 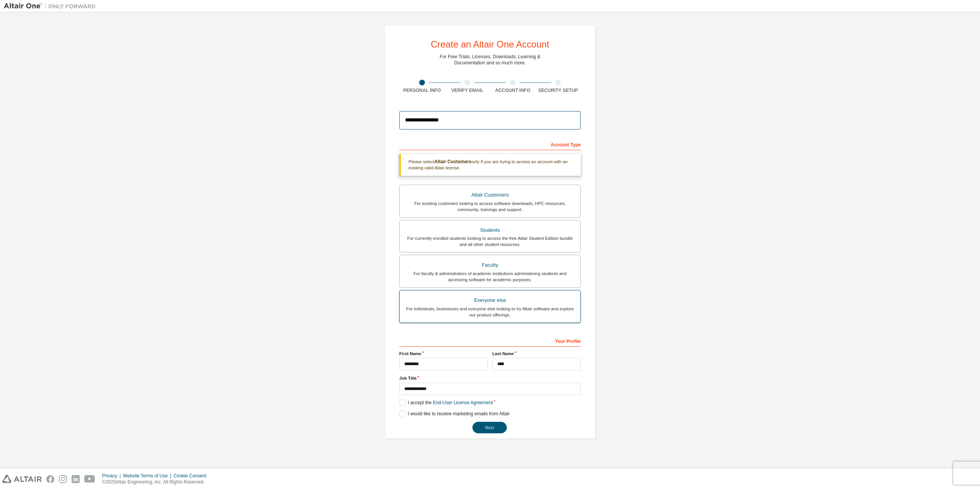 What do you see at coordinates (149, 476) in the screenshot?
I see `div: Website Terms of Use` at bounding box center [149, 476].